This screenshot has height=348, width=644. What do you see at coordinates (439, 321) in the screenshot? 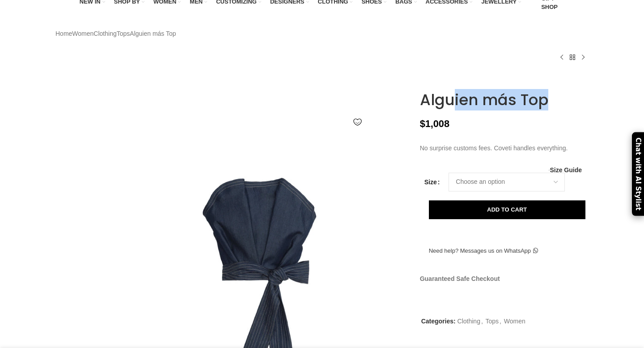
I see `span: Categories:` at bounding box center [439, 321].